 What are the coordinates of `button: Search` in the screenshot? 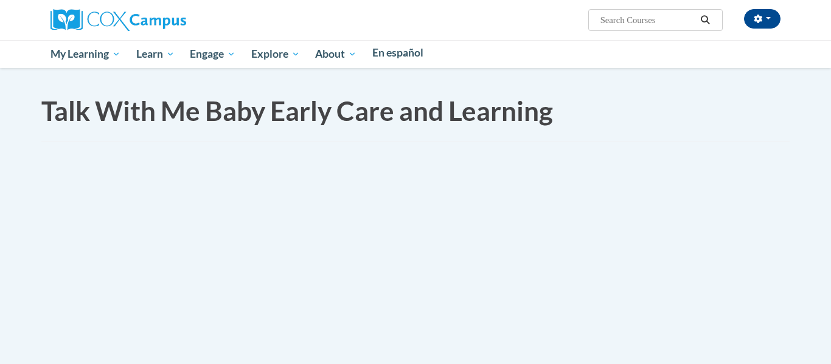 It's located at (706, 20).